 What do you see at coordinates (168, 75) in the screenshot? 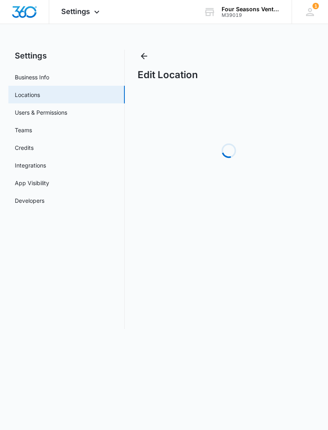
I see `h1: Edit Location` at bounding box center [168, 75].